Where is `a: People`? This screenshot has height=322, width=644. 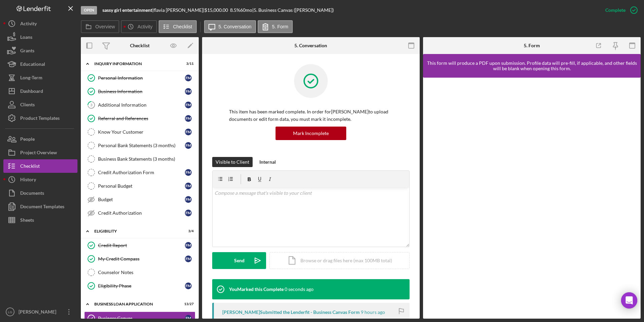
a: People is located at coordinates (41, 139).